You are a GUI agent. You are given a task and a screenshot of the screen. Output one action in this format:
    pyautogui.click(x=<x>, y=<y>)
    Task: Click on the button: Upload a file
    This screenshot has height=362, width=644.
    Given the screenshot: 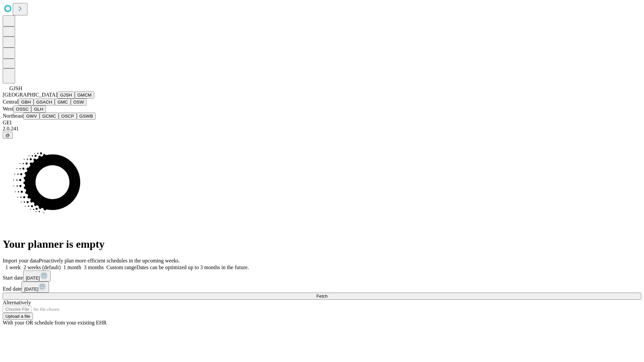 What is the action you would take?
    pyautogui.click(x=18, y=316)
    